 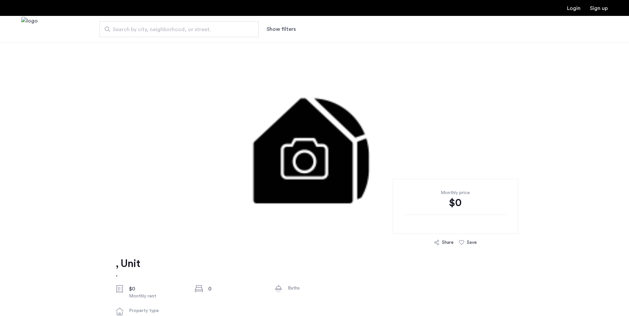 What do you see at coordinates (30, 29) in the screenshot?
I see `a: Cazamio Logo` at bounding box center [30, 29].